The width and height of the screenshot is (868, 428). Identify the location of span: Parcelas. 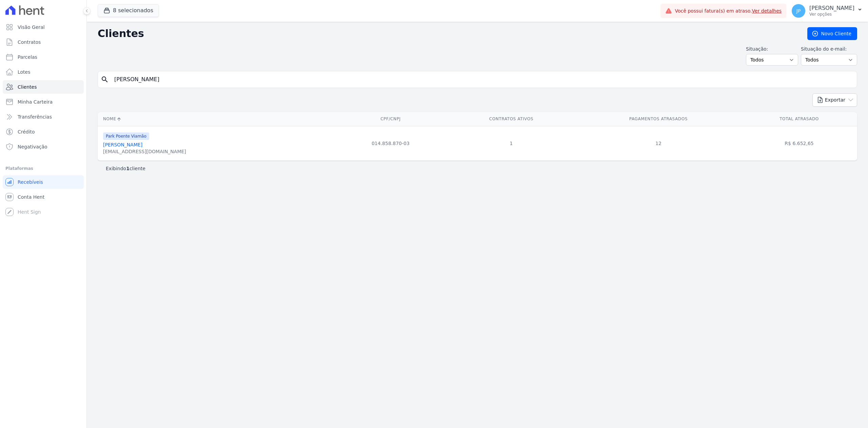
(28, 57).